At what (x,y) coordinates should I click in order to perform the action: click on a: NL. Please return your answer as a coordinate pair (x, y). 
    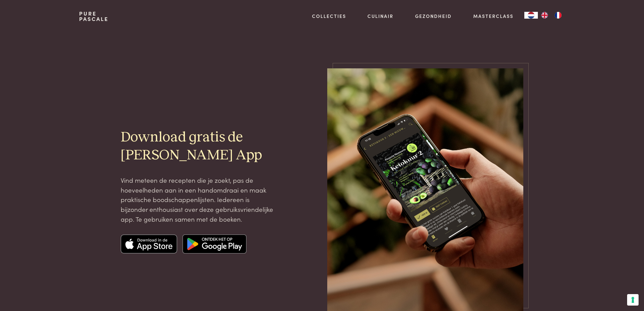
    Looking at the image, I should click on (531, 15).